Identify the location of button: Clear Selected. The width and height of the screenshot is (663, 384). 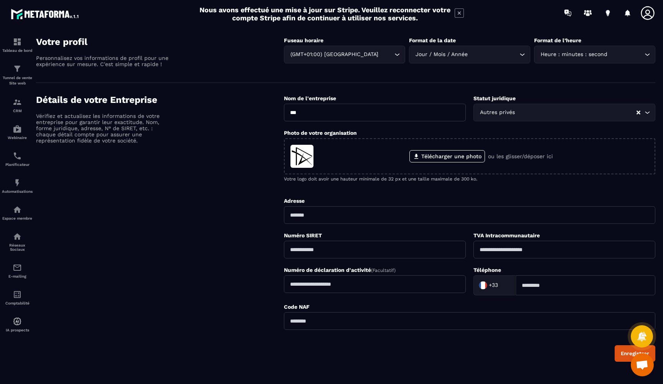
(638, 112).